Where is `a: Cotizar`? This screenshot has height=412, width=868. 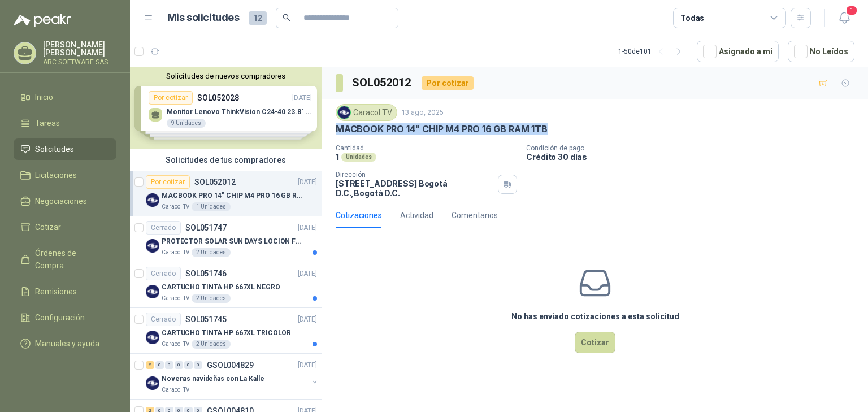 a: Cotizar is located at coordinates (65, 227).